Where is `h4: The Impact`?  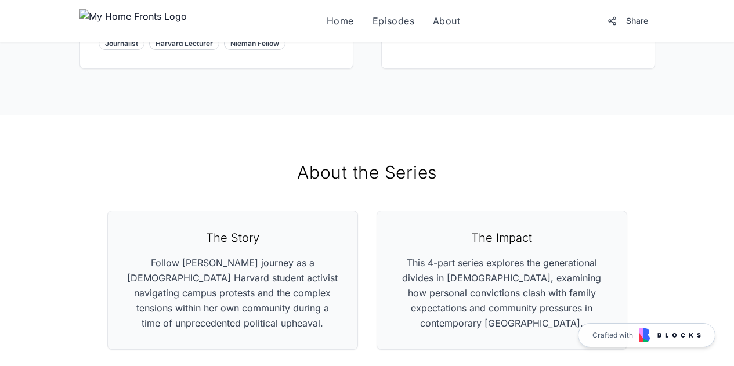
h4: The Impact is located at coordinates (502, 238).